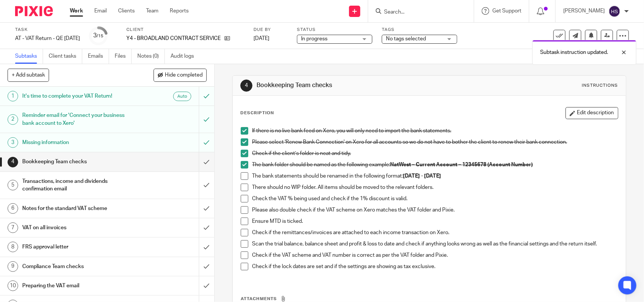 The height and width of the screenshot is (302, 644). What do you see at coordinates (79, 143) in the screenshot?
I see `h1: Missing information` at bounding box center [79, 143].